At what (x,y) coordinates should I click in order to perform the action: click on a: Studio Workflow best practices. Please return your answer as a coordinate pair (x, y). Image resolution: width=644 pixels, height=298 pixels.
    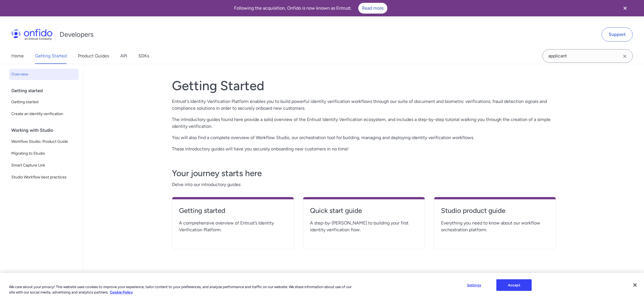
    Looking at the image, I should click on (44, 178).